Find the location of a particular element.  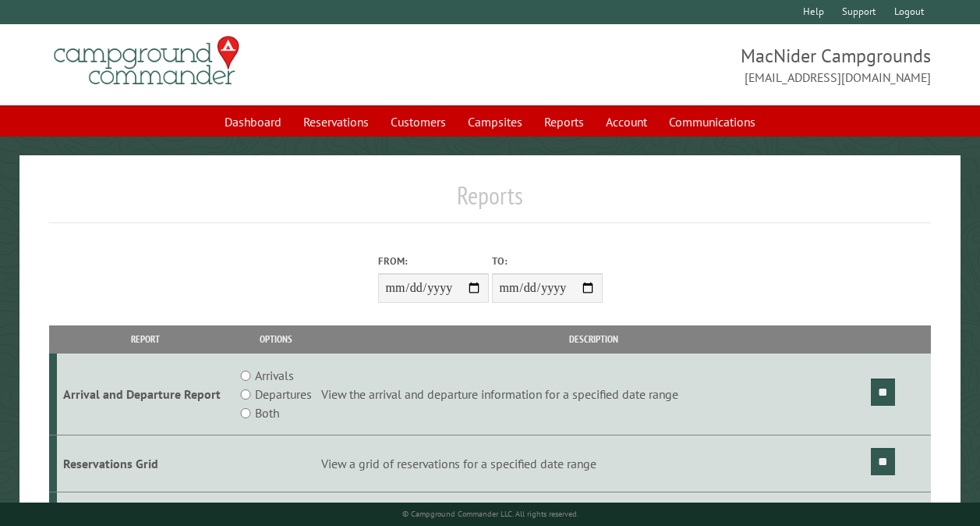

td: Arrival and Departure Report is located at coordinates (145, 394).